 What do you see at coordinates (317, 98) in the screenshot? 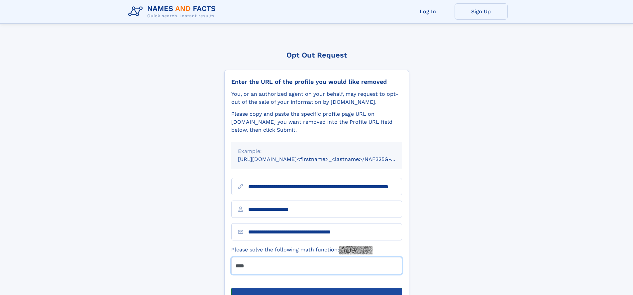
I see `div: You, or an authorized agent on your behalf, may request to opt-out of the sale of your informatio...` at bounding box center [317, 98].